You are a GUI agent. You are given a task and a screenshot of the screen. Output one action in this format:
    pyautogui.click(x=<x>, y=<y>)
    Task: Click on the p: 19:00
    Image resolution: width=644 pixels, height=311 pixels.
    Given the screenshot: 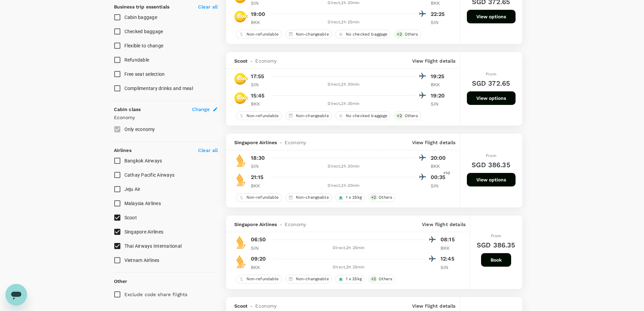 What is the action you would take?
    pyautogui.click(x=258, y=15)
    